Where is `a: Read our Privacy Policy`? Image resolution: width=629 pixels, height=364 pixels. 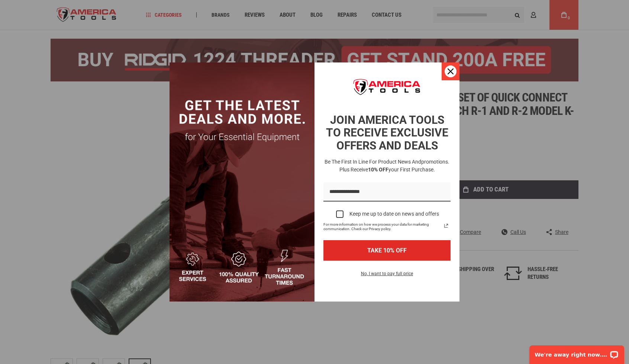
a: Read our Privacy Policy is located at coordinates (446, 226).